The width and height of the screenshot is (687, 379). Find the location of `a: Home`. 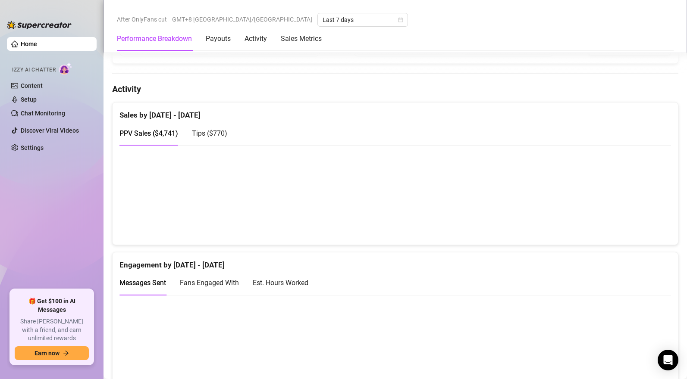

a: Home is located at coordinates (29, 44).